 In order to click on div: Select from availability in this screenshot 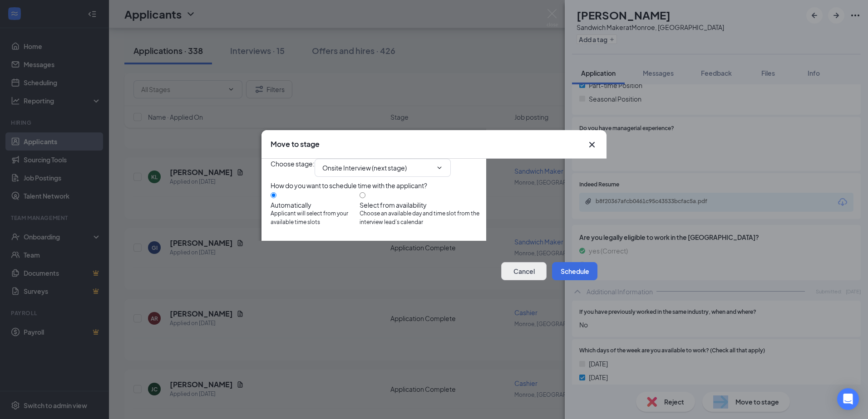, I will do `click(424, 205)`.